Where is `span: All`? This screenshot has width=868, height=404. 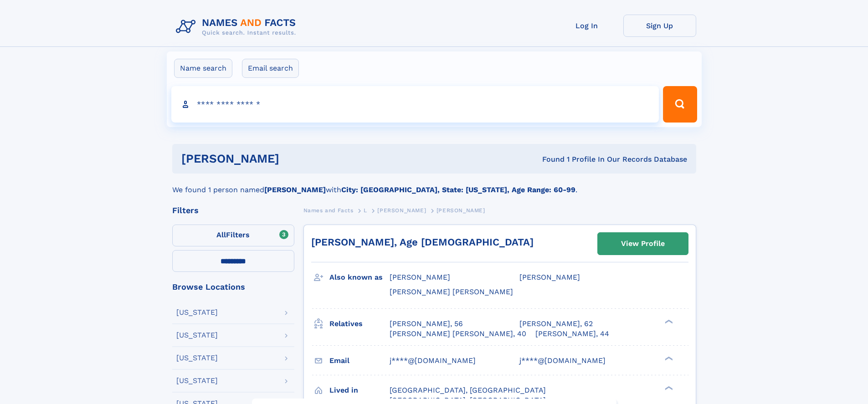 span: All is located at coordinates (221, 235).